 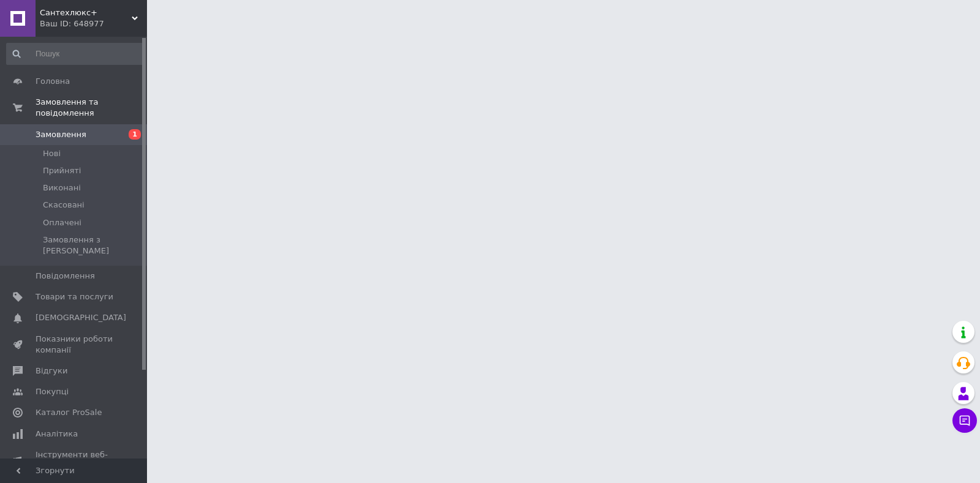 What do you see at coordinates (62, 188) in the screenshot?
I see `span: Виконані` at bounding box center [62, 188].